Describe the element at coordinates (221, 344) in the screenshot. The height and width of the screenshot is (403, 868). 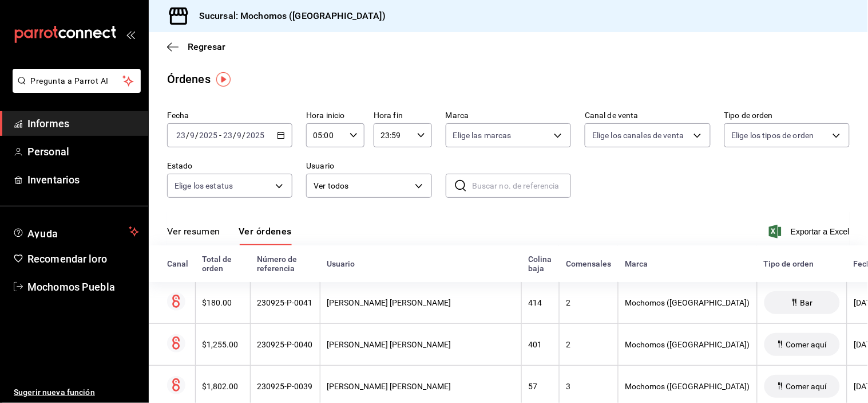
I see `font: $1,255.00` at that location.